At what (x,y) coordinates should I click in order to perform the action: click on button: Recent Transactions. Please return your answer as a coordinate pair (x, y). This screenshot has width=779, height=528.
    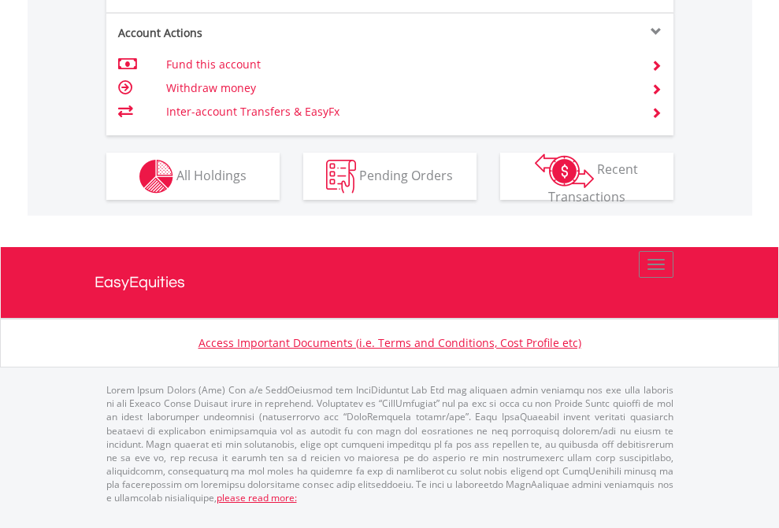
    Looking at the image, I should click on (587, 176).